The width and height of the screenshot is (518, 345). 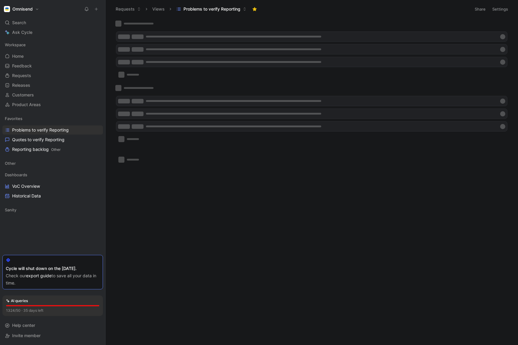 I want to click on span: Feedback, so click(x=22, y=66).